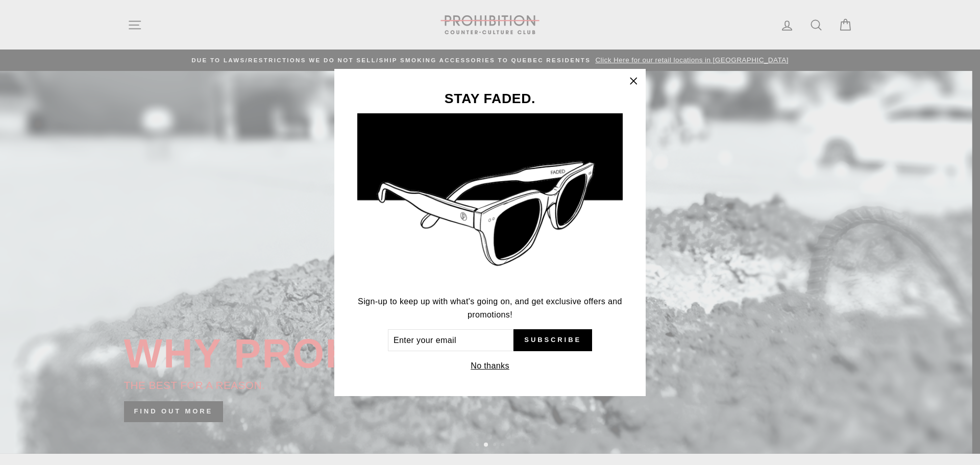 The image size is (980, 465). I want to click on span: Subscribe, so click(553, 340).